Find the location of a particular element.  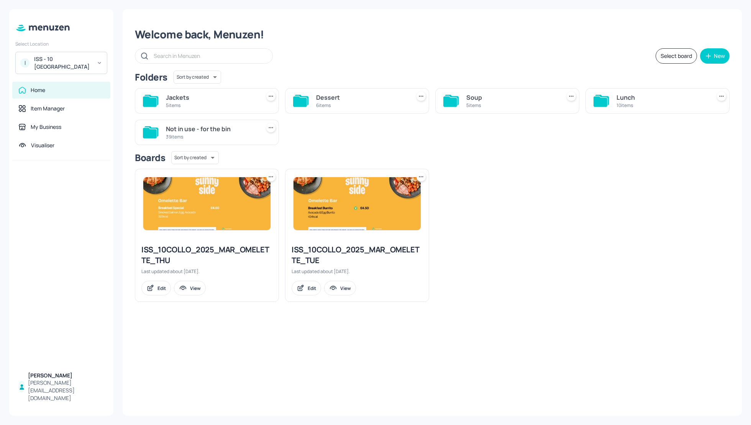

button: New is located at coordinates (715, 56).